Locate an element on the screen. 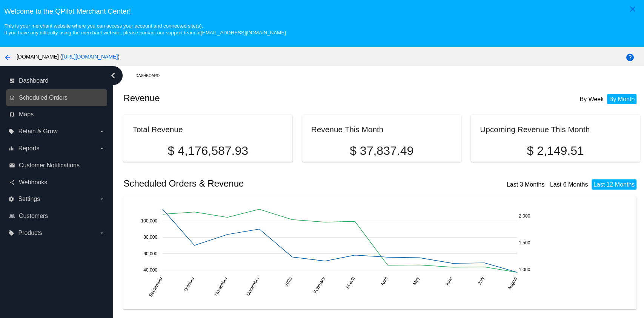 This screenshot has width=644, height=318. h2: Scheduled Orders & Revenue is located at coordinates (252, 184).